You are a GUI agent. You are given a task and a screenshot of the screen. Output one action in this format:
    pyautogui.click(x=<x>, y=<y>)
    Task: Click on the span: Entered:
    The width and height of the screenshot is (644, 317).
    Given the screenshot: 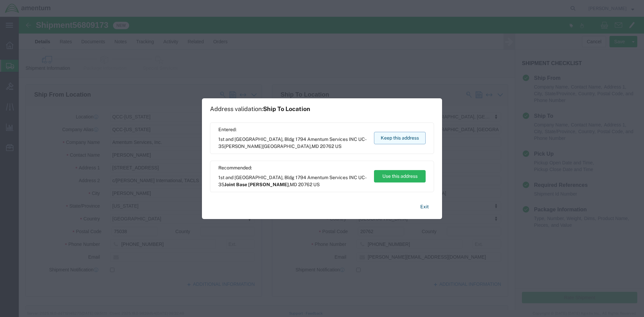 What is the action you would take?
    pyautogui.click(x=293, y=129)
    